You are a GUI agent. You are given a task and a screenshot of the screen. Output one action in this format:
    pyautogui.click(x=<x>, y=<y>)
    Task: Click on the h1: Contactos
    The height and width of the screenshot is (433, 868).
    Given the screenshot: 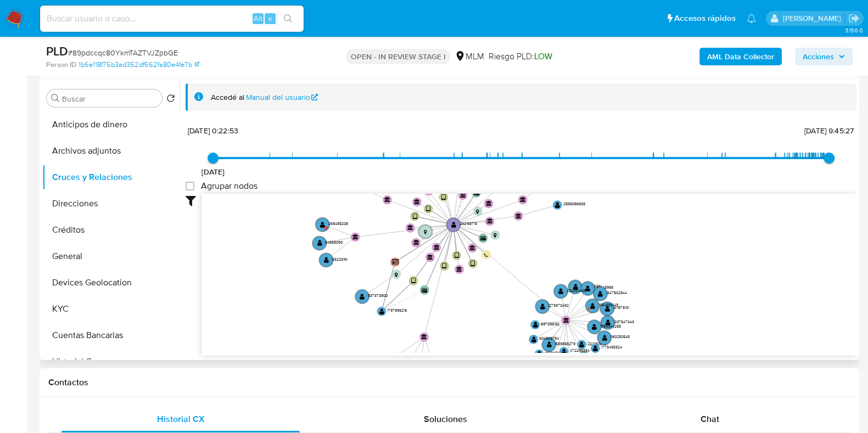 What is the action you would take?
    pyautogui.click(x=449, y=382)
    